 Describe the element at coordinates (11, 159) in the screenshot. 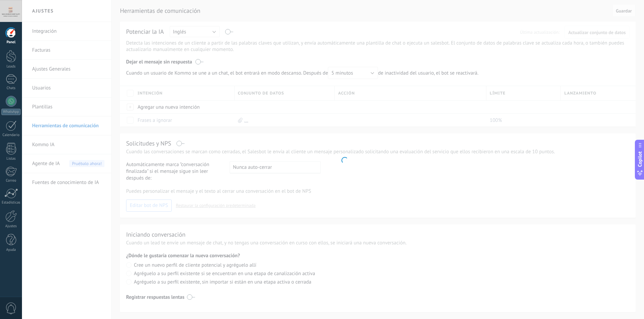

I see `div: Listas` at that location.